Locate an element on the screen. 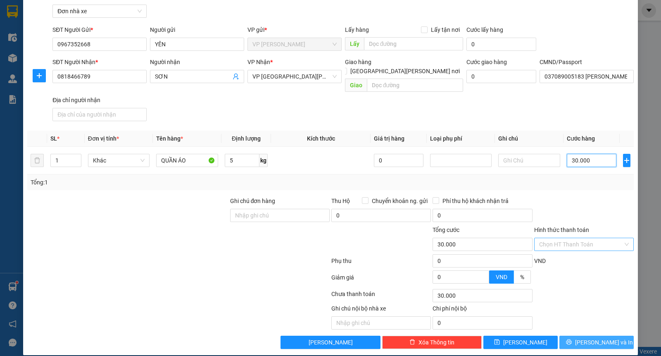 The height and width of the screenshot is (356, 661). span: Giao is located at coordinates (356, 85).